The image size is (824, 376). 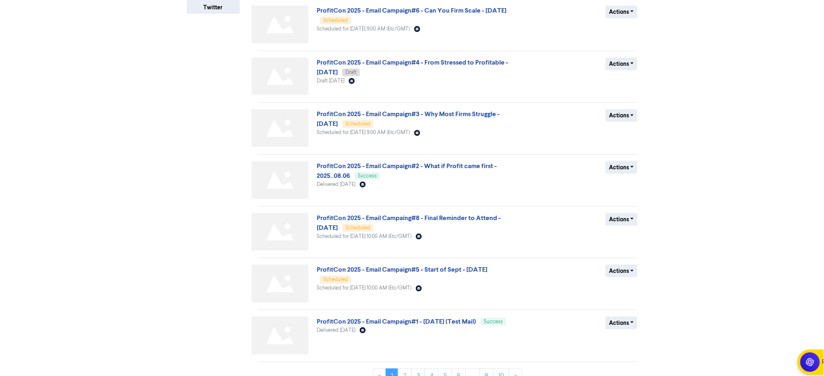 What do you see at coordinates (351, 72) in the screenshot?
I see `span: Draft` at bounding box center [351, 72].